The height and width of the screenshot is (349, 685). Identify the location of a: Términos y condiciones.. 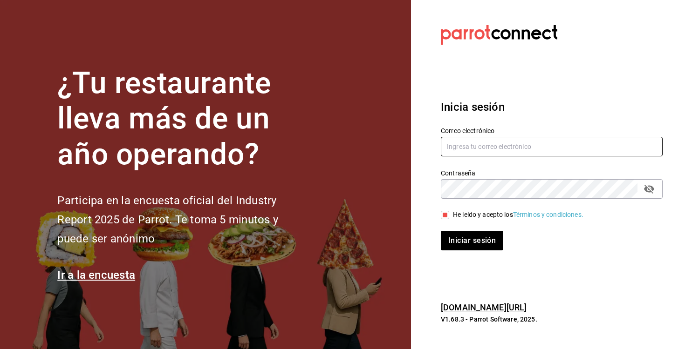
(548, 215).